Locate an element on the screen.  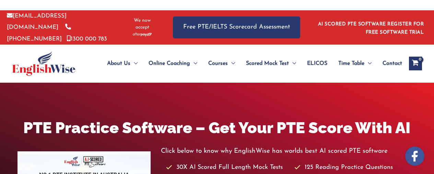
span: Online Coaching is located at coordinates (169, 64).